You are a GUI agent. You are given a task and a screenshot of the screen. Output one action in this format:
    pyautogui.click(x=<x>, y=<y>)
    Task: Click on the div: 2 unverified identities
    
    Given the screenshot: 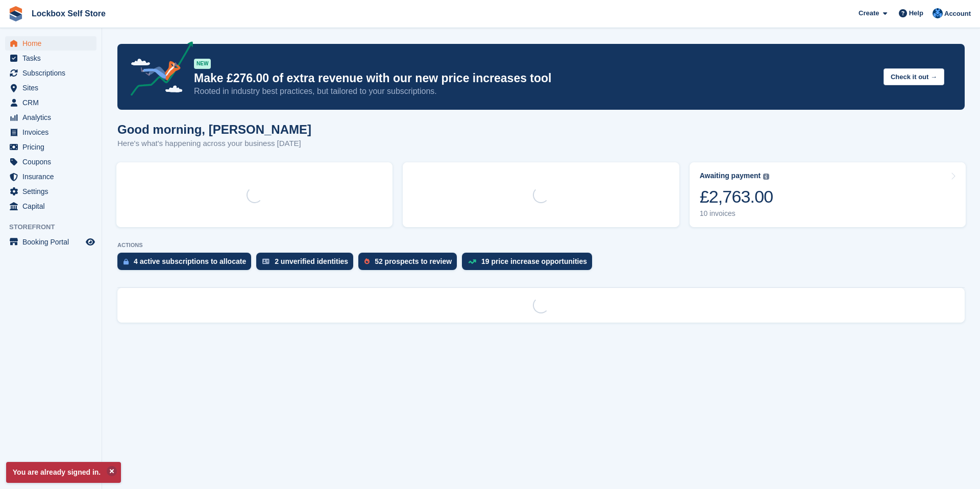 What is the action you would take?
    pyautogui.click(x=311, y=261)
    